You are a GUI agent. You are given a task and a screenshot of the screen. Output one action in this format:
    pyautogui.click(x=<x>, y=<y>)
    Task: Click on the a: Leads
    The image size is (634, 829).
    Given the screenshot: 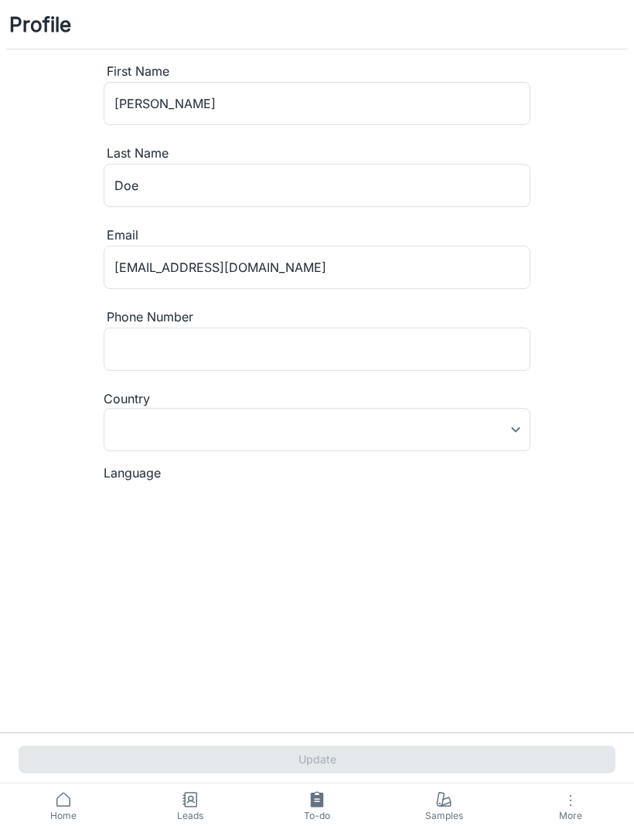 What is the action you would take?
    pyautogui.click(x=190, y=806)
    